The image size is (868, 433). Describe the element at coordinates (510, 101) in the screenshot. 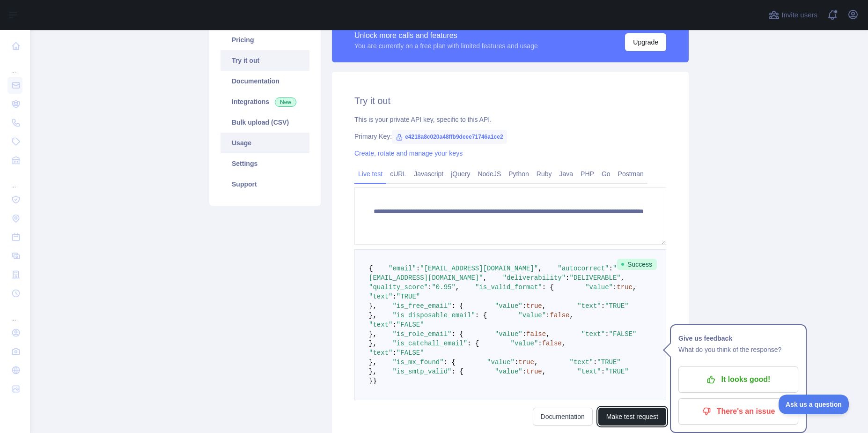

I see `h2: Try it out` at that location.